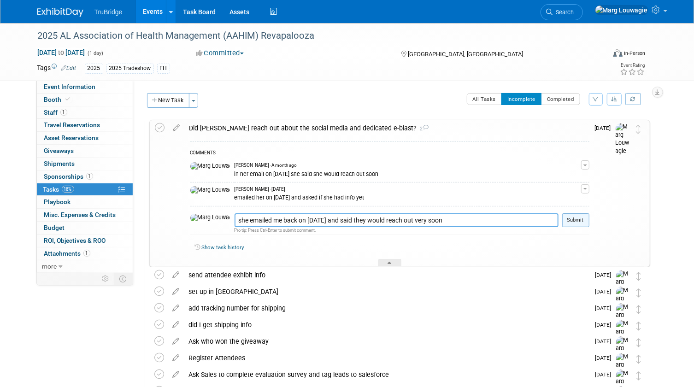 This screenshot has height=387, width=694. I want to click on div: In-Person, so click(634, 53).